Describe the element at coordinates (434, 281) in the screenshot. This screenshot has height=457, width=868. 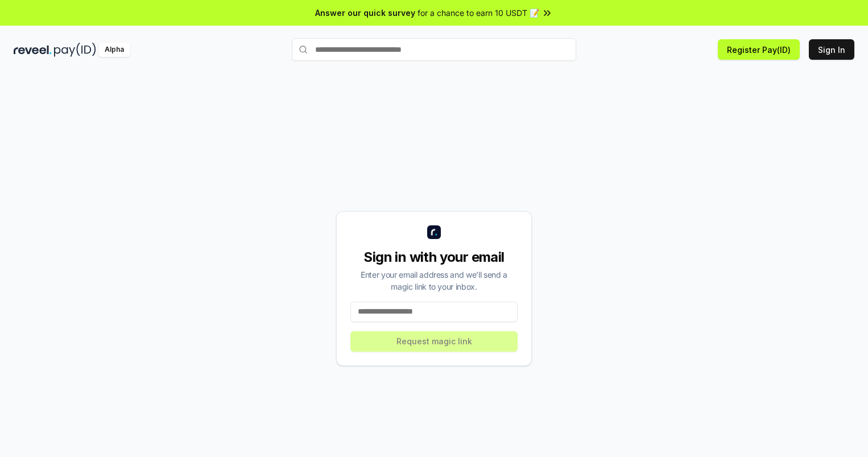
I see `div: Enter your email address and we’ll send a magic link to your inbox.` at that location.